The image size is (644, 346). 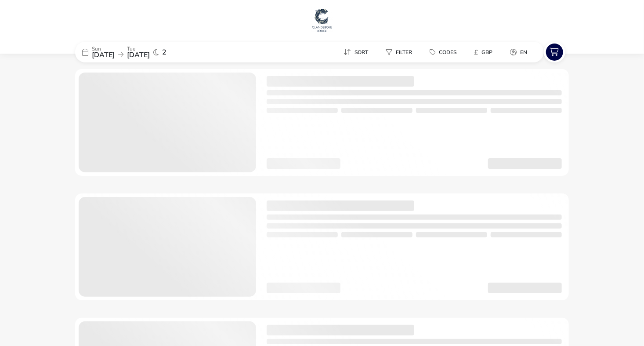 I want to click on naf-pibe-menu-bar-item: Codes, so click(x=445, y=52).